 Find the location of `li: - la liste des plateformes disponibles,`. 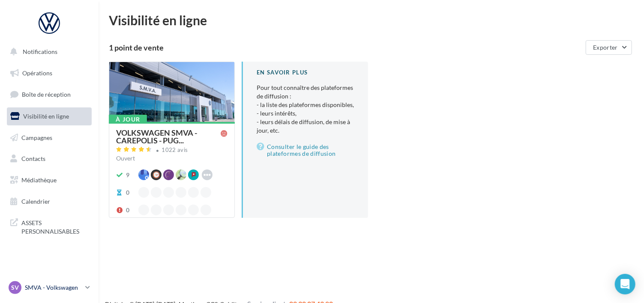

li: - la liste des plateformes disponibles, is located at coordinates (305, 104).